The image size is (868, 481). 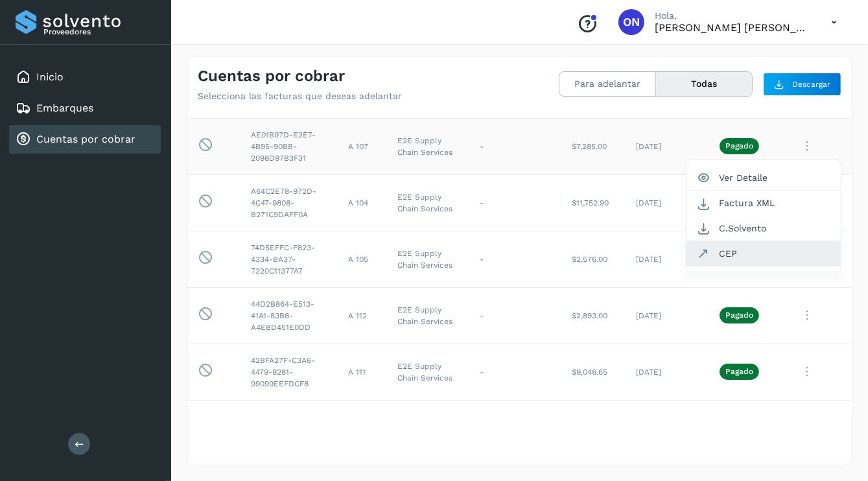 I want to click on div: Inicio, so click(x=85, y=77).